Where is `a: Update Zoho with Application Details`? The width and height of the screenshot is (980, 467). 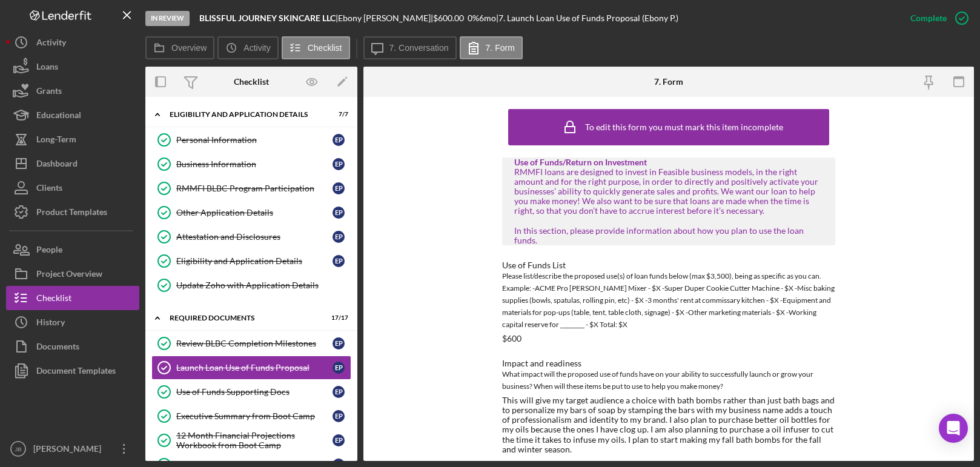 a: Update Zoho with Application Details is located at coordinates (252, 286).